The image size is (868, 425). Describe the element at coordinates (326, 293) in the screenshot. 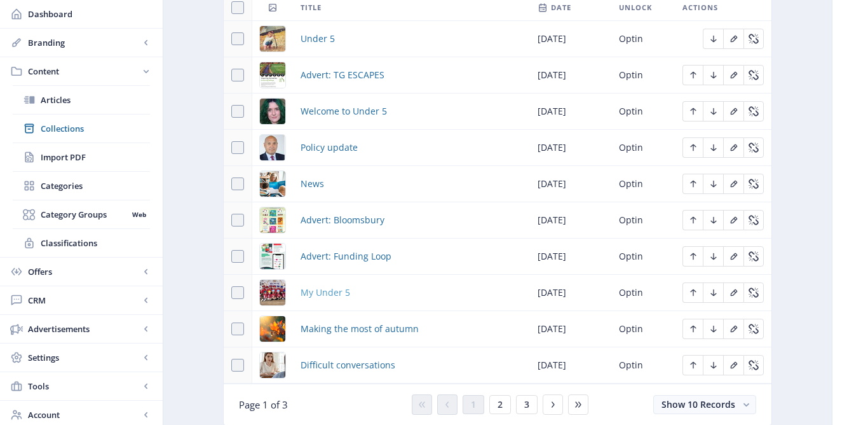

I see `span: My Under 5` at that location.